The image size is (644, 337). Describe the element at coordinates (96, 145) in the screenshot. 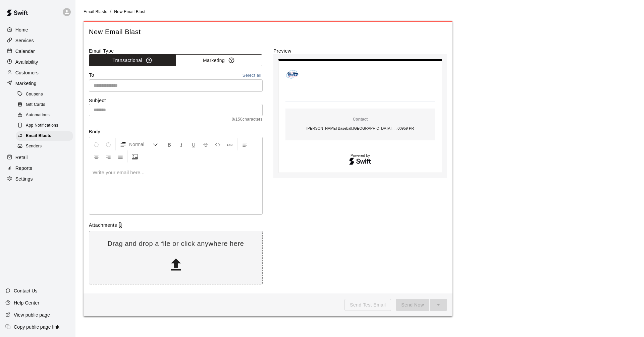

I see `button: Undo` at that location.